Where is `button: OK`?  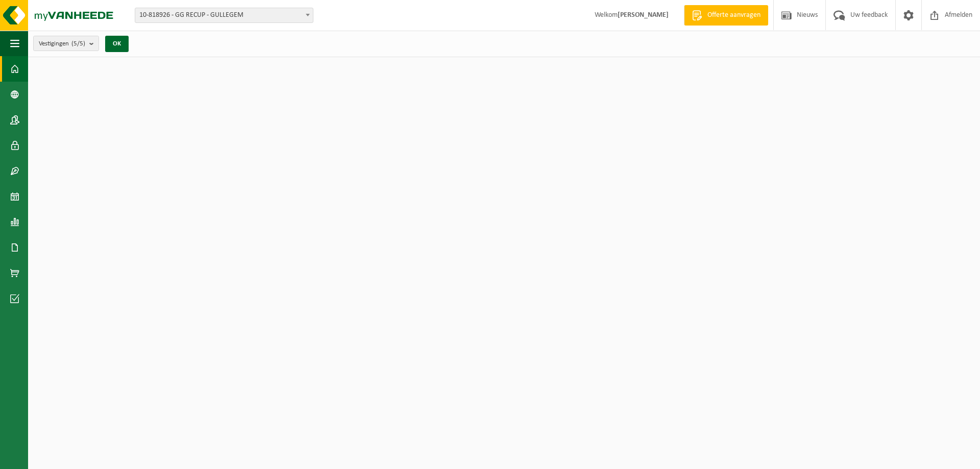 button: OK is located at coordinates (117, 44).